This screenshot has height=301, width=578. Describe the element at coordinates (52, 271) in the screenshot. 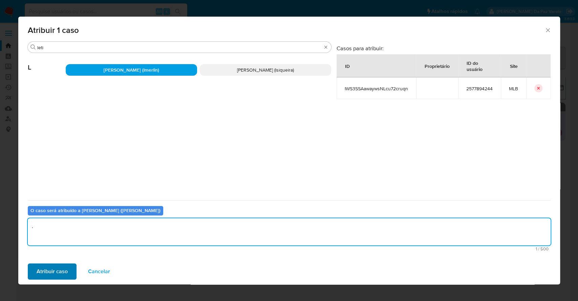

I see `span: Atribuir caso` at that location.